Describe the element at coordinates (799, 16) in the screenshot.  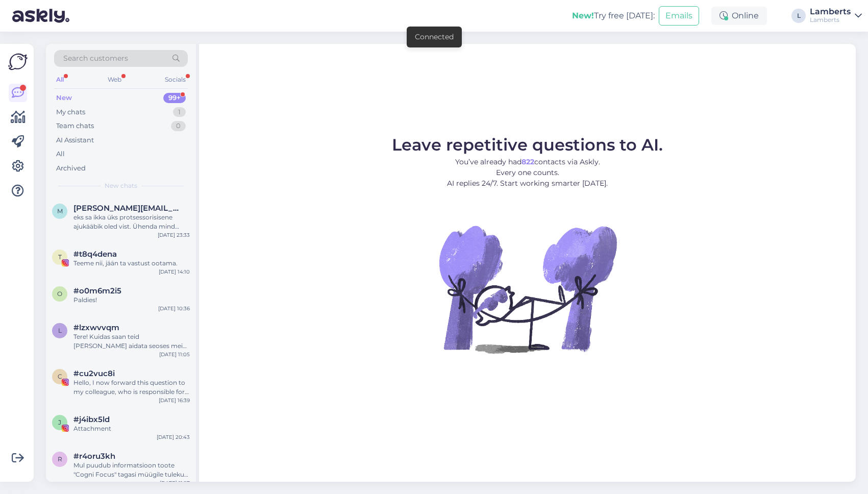
I see `div: L` at that location.